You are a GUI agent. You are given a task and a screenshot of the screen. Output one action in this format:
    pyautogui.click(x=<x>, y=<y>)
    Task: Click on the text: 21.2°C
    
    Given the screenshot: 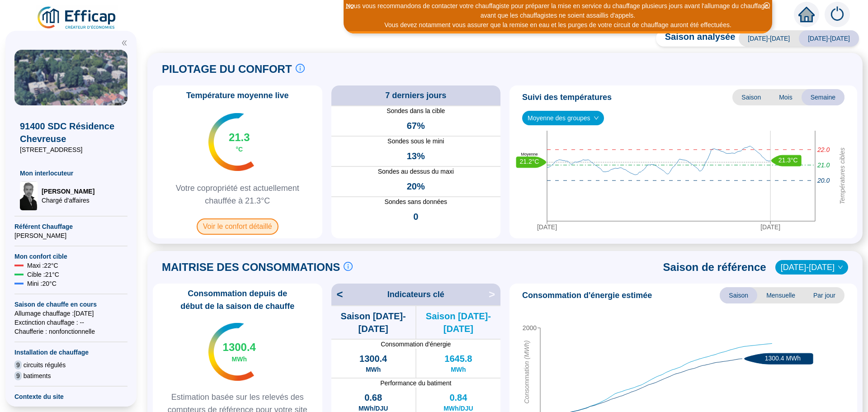 What is the action you would take?
    pyautogui.click(x=529, y=162)
    